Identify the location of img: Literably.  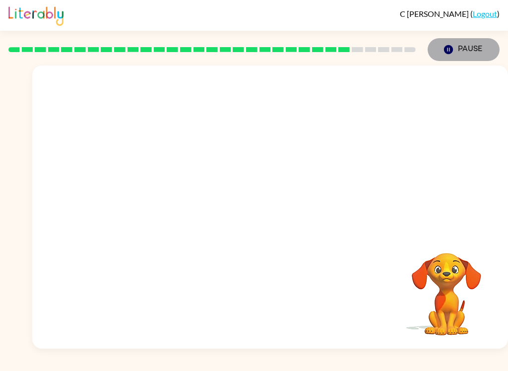
(36, 15).